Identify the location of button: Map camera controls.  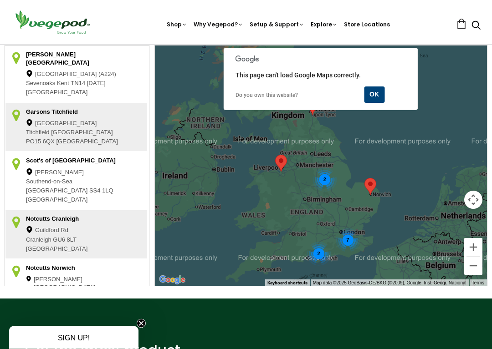
(473, 200).